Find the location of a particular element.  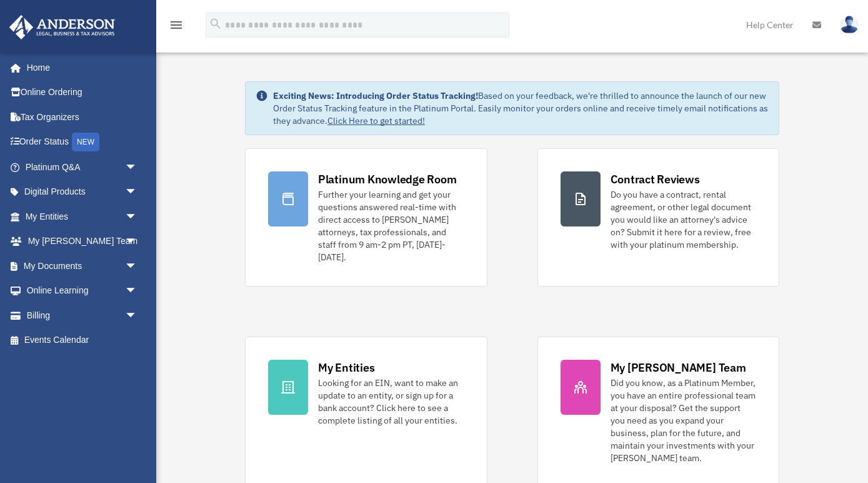

div: Did you know, as a Platinum Member, you have an entire professional team at your disposal? Get th... is located at coordinates (684, 420).